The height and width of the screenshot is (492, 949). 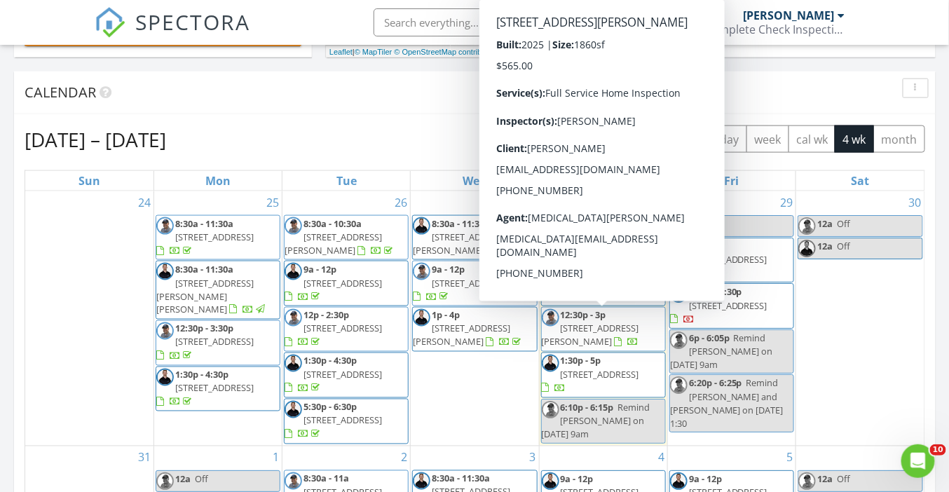 I want to click on button: week, so click(x=768, y=139).